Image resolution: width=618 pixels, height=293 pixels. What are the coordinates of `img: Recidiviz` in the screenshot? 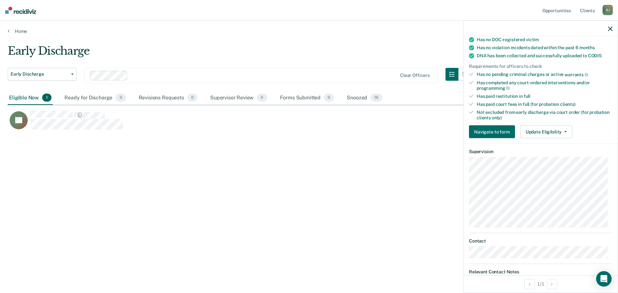 It's located at (21, 10).